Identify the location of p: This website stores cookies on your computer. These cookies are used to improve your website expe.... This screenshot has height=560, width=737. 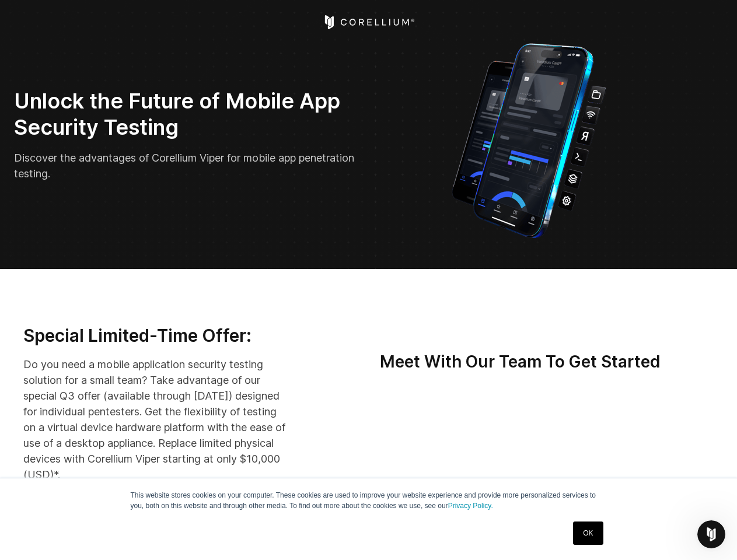
(369, 500).